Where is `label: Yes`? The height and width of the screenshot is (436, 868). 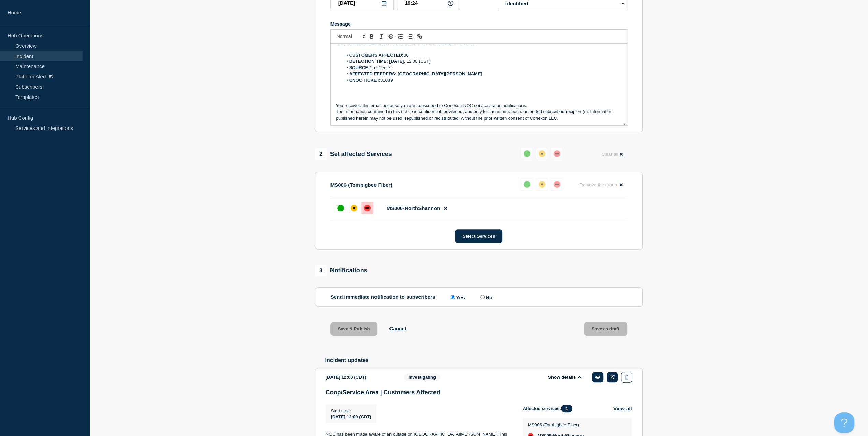 label: Yes is located at coordinates (457, 297).